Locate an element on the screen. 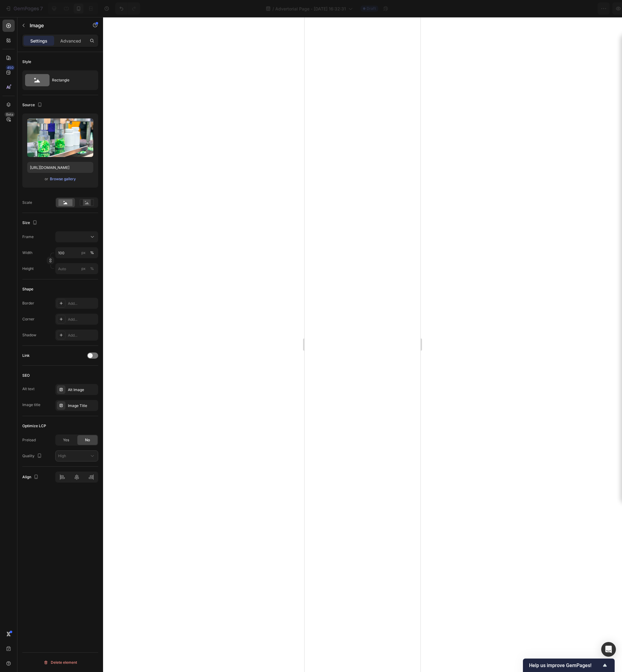 This screenshot has width=622, height=672. div: Undo/Redo is located at coordinates (128, 9).